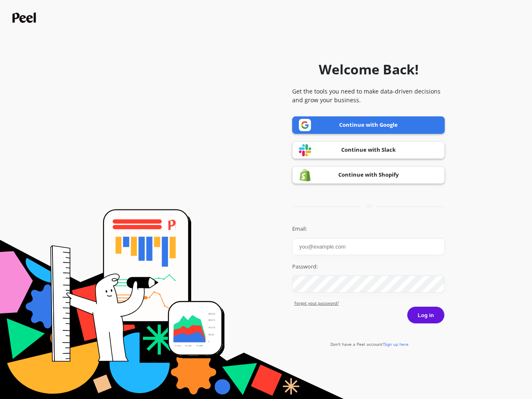 This screenshot has width=532, height=399. Describe the element at coordinates (369, 344) in the screenshot. I see `a: Don't have a Peel account?Sign up here` at that location.